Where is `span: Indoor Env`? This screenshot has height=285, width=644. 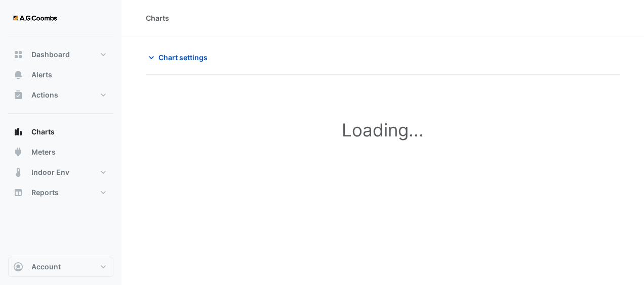
span: Indoor Env is located at coordinates (50, 172).